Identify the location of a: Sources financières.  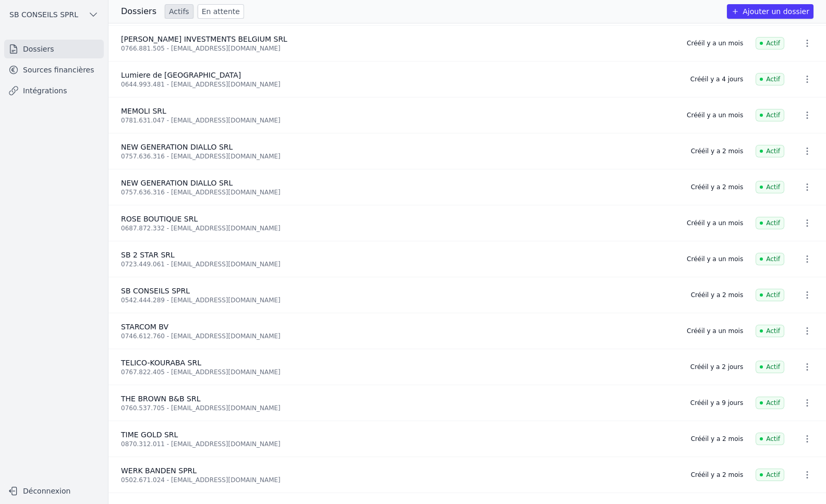
(54, 70).